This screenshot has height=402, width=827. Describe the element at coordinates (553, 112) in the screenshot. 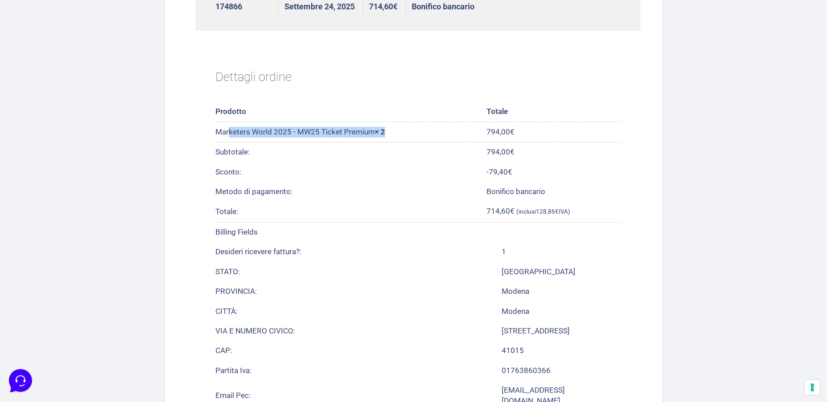

I see `th: Totale` at that location.